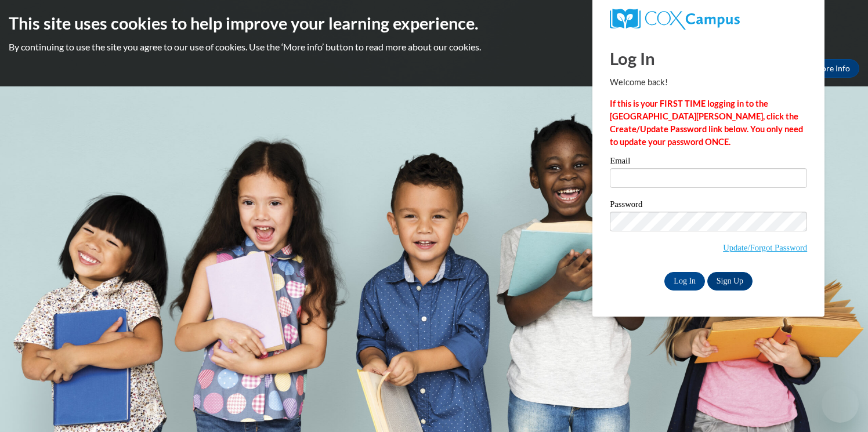 This screenshot has width=868, height=432. What do you see at coordinates (684, 281) in the screenshot?
I see `input: Log In` at bounding box center [684, 281].